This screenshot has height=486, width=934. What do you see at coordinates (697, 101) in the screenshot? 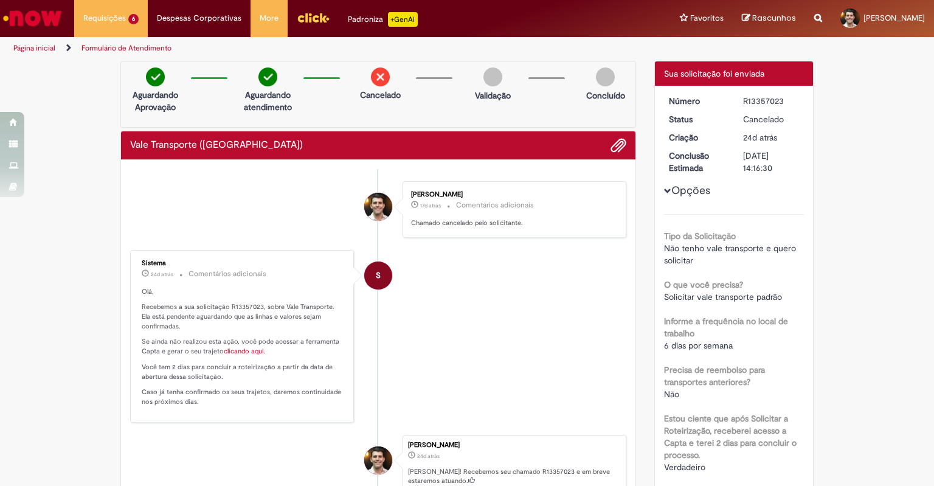
I see `dt: Número` at bounding box center [697, 101].